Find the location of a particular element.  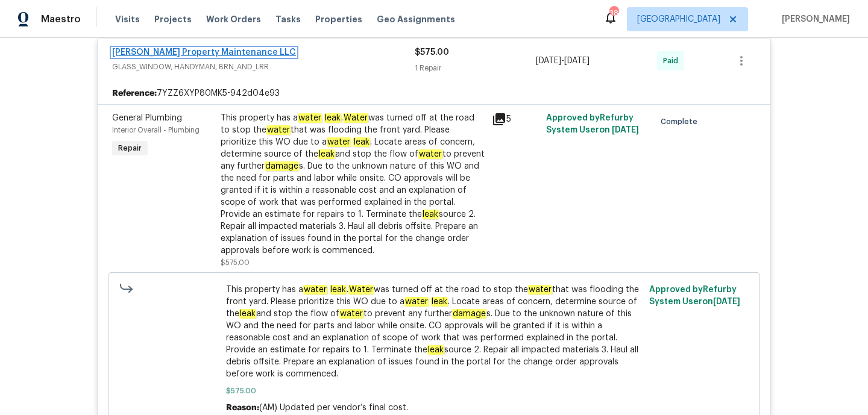

span: Tasks is located at coordinates (288, 19).